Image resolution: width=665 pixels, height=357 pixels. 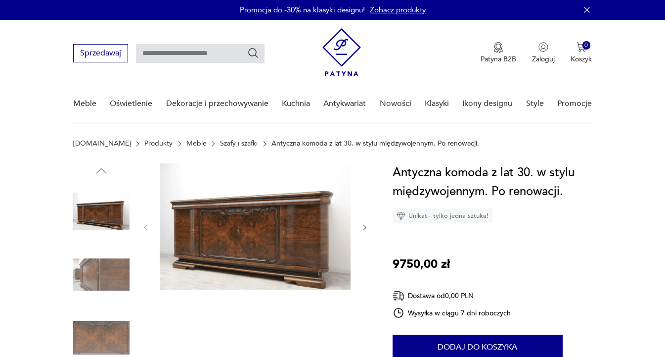 What do you see at coordinates (131, 103) in the screenshot?
I see `a: Oświetlenie` at bounding box center [131, 103].